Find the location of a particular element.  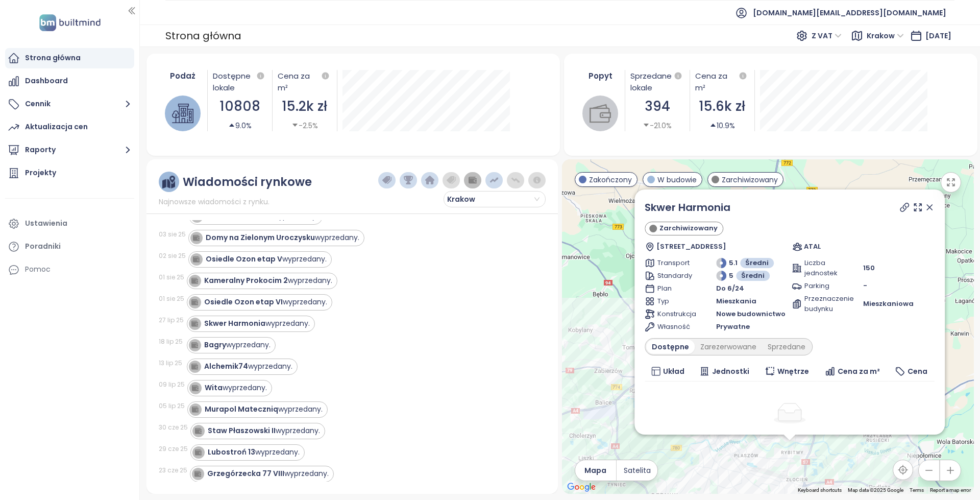

img: price-increases.png is located at coordinates (494, 181).